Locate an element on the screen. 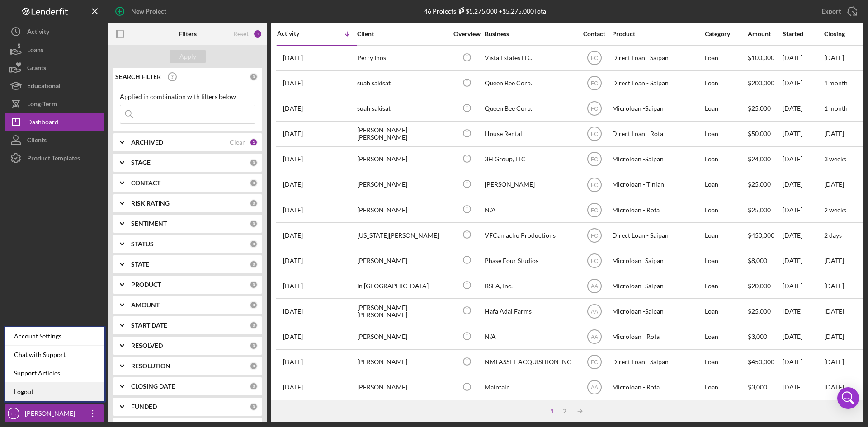 This screenshot has width=868, height=427. div: Maintain is located at coordinates (529, 387).